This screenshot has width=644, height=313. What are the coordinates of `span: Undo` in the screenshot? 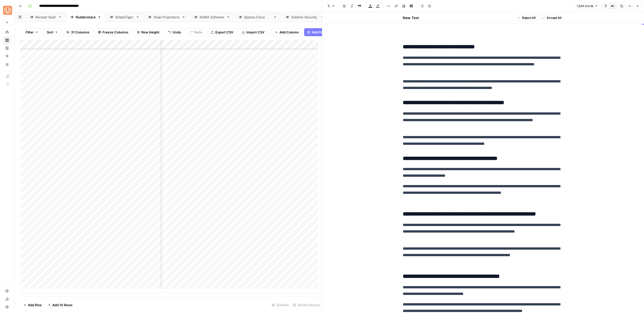 It's located at (177, 32).